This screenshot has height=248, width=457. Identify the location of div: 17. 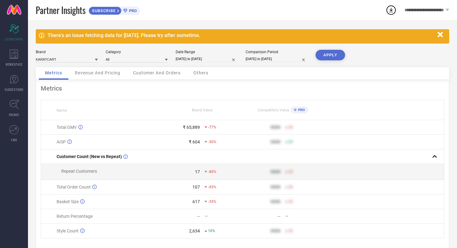
(197, 172).